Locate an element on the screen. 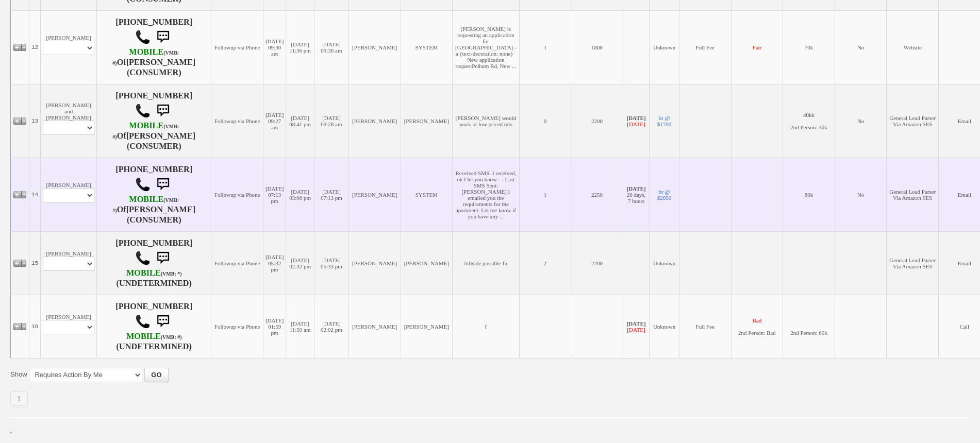 The image size is (980, 443). td: 20 days, 7 hours is located at coordinates (636, 194).